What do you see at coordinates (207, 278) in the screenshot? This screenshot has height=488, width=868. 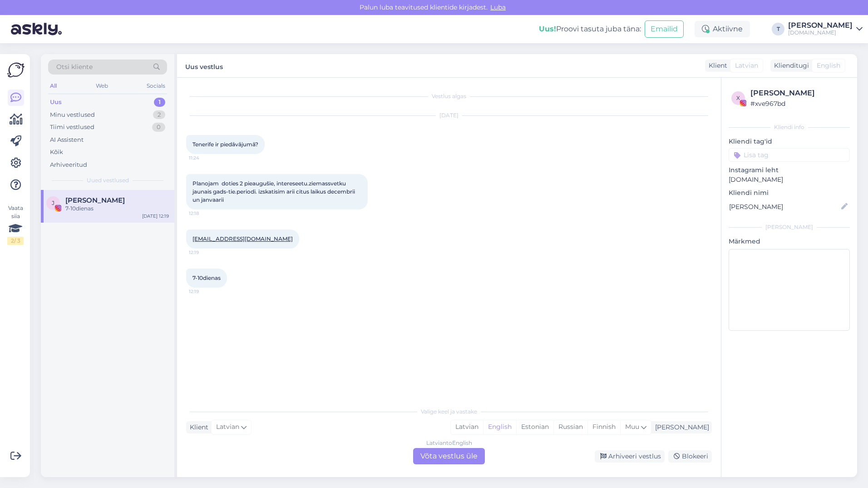 I see `span: 7-10dienas` at bounding box center [207, 278].